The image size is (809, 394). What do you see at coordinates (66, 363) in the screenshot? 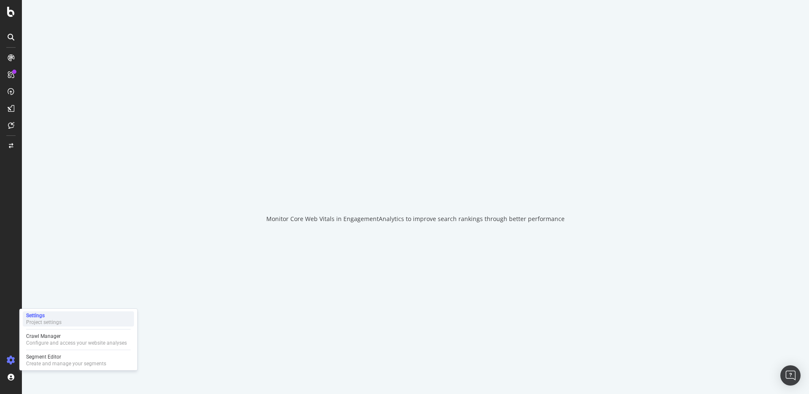
I see `div: Create and manage your segments` at bounding box center [66, 363].